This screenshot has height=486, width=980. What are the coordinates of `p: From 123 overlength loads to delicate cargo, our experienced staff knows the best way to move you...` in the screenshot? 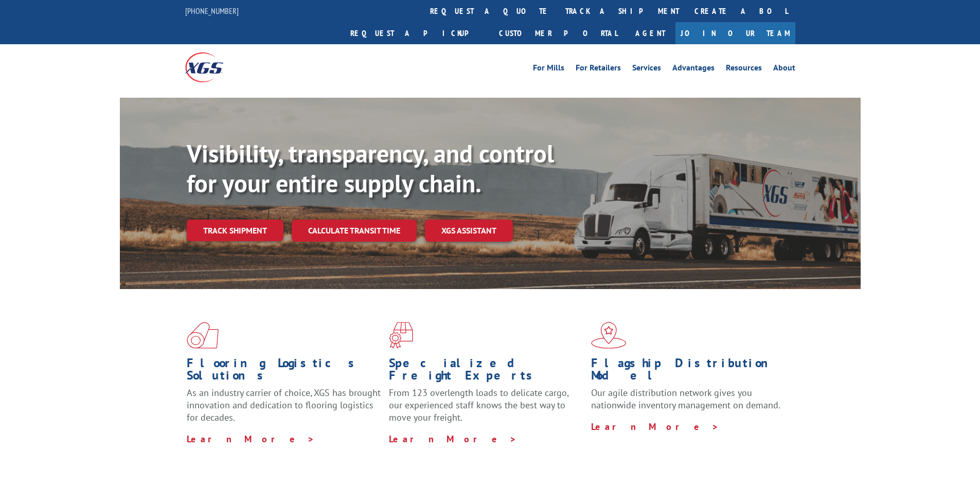 It's located at (486, 409).